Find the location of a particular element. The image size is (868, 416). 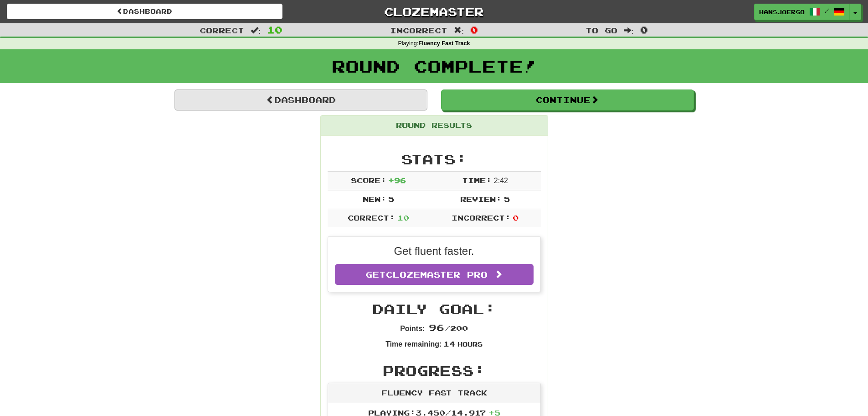

span: HansjoergO is located at coordinates (782, 11).